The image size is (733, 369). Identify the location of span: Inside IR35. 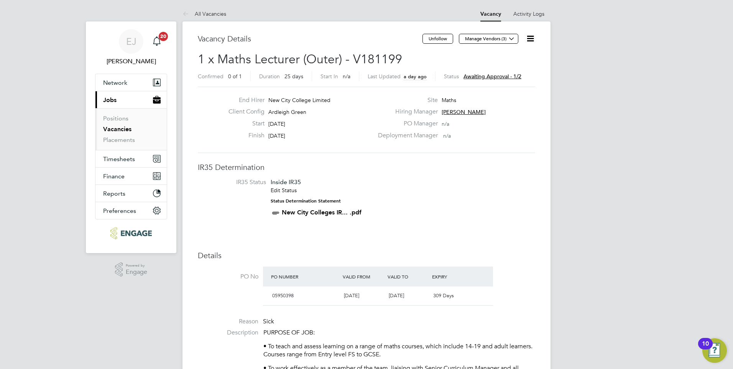
(286, 182).